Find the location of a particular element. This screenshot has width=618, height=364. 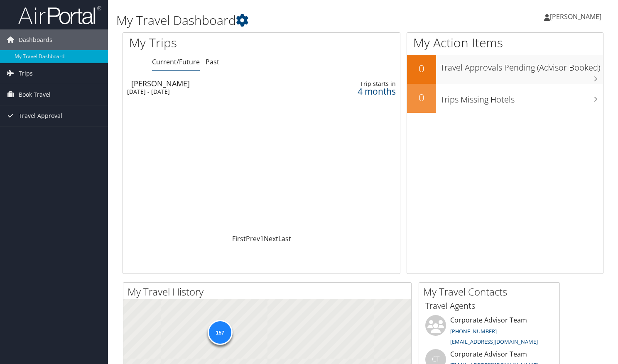

a: Next is located at coordinates (271, 239).